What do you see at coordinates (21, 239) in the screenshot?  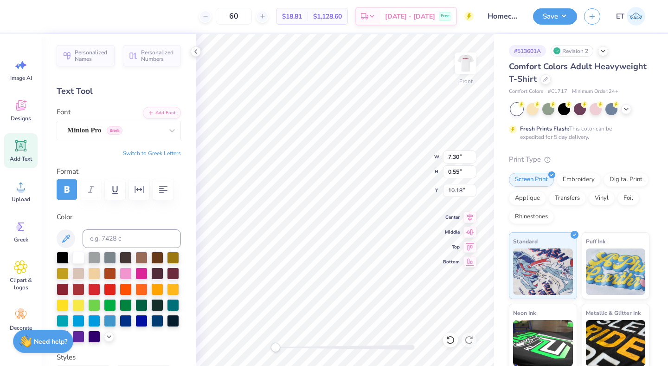 I see `span: Greek` at bounding box center [21, 239].